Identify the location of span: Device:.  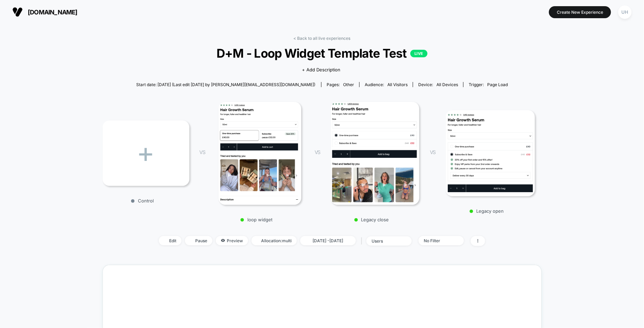
(438, 84).